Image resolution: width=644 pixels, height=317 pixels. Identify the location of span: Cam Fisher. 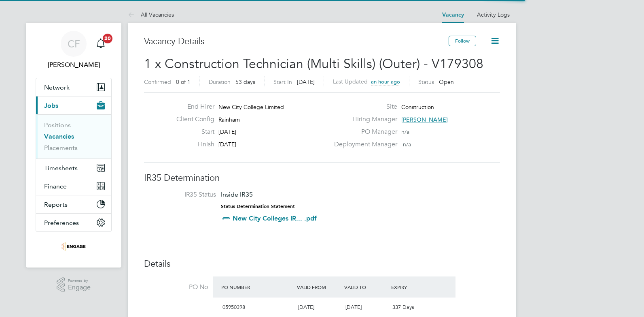
(74, 65).